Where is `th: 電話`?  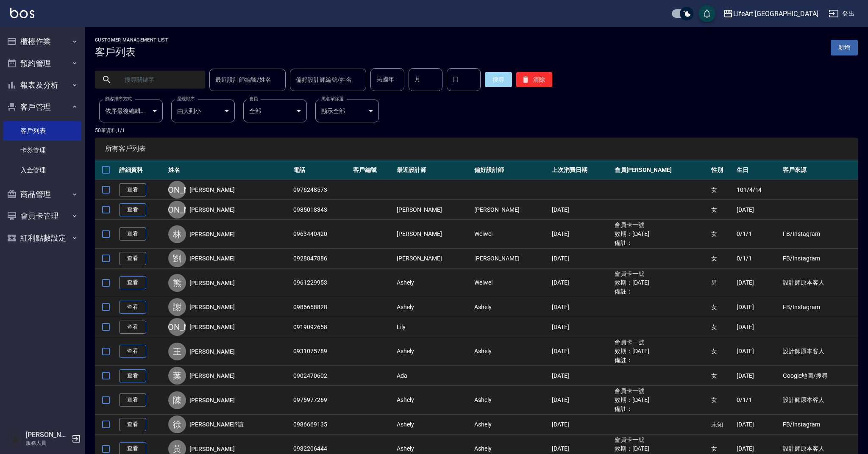
th: 電話 is located at coordinates (321, 170).